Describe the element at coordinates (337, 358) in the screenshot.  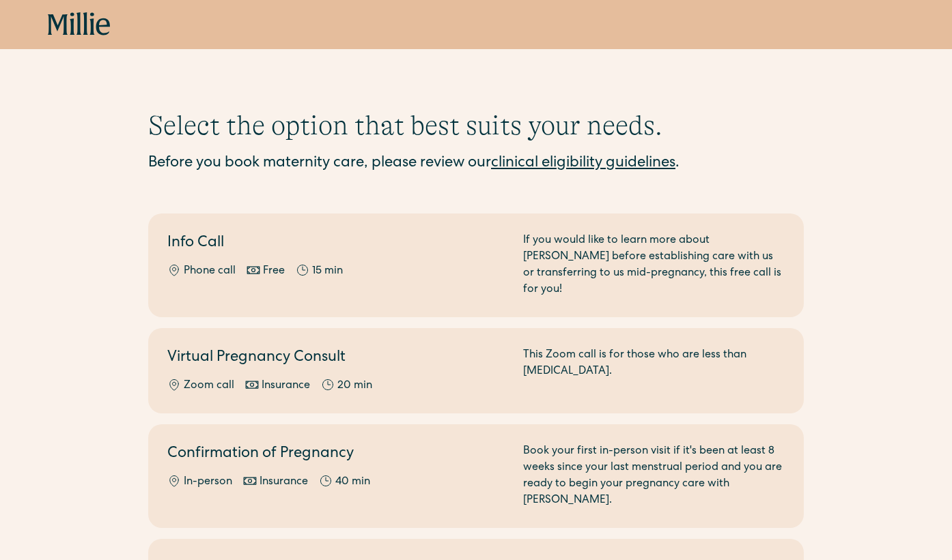
I see `h2: Virtual Pregnancy Consult` at that location.